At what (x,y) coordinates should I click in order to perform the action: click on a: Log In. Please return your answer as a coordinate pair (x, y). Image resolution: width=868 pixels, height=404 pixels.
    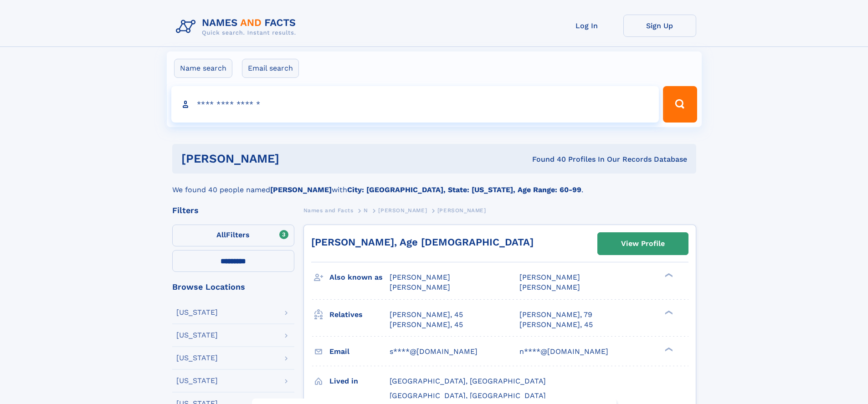
    Looking at the image, I should click on (586, 25).